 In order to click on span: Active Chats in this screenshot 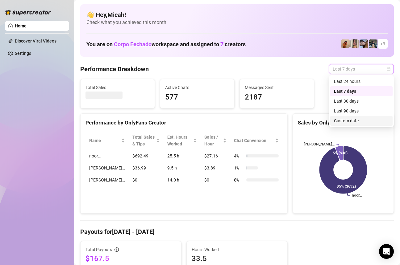, I will do `click(197, 88)`.